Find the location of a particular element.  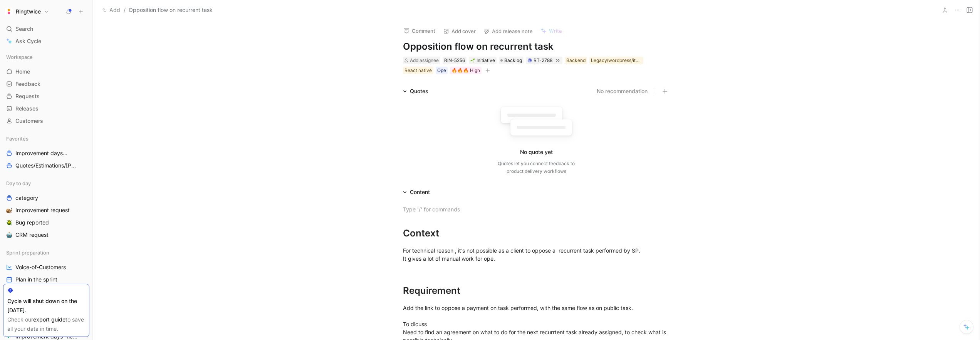

div: No quote yet is located at coordinates (537, 152).